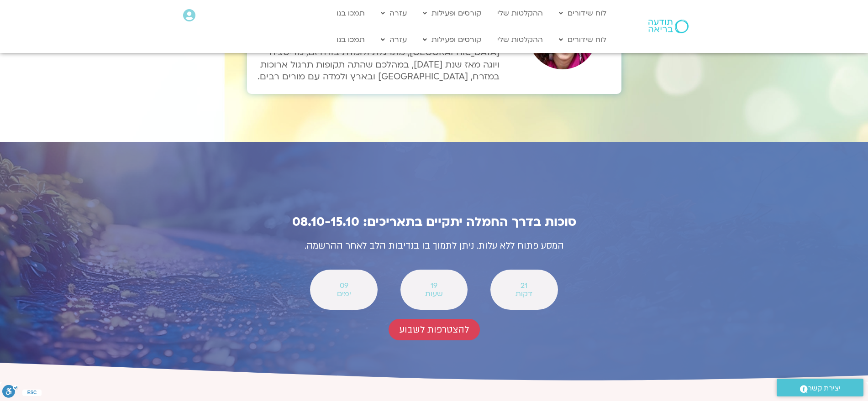  Describe the element at coordinates (434, 330) in the screenshot. I see `a: להצטרפות לשבוע` at that location.